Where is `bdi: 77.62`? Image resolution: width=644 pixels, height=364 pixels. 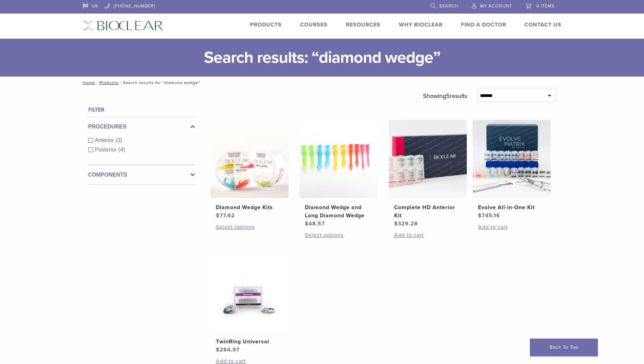 bdi: 77.62 is located at coordinates (225, 216).